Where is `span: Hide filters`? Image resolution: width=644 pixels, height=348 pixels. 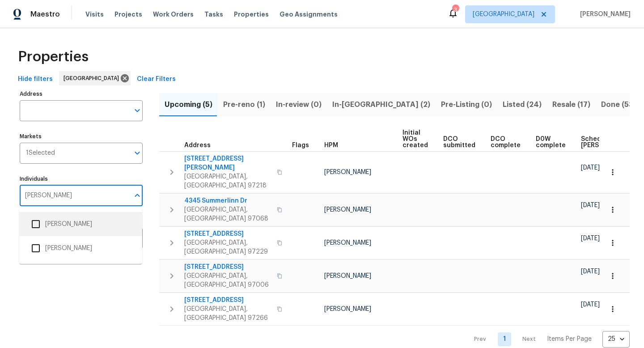 span: Hide filters is located at coordinates (35, 79).